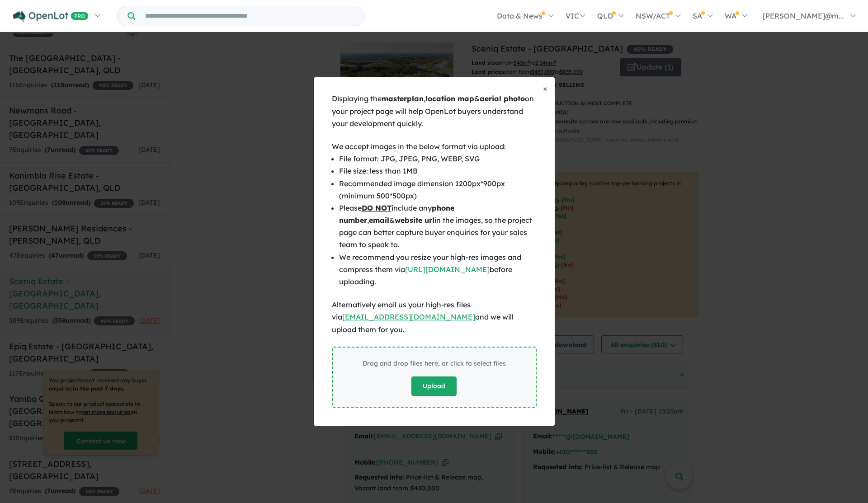  Describe the element at coordinates (434, 111) in the screenshot. I see `div: Displaying the , & on your project page will help OpenLot buyers understand your development quic...` at that location.